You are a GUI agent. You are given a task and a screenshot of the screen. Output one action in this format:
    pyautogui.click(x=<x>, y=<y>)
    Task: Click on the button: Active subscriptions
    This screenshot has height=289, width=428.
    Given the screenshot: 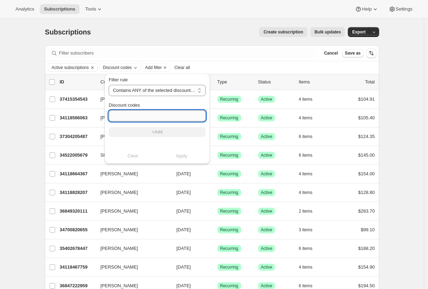 What is the action you would take?
    pyautogui.click(x=69, y=68)
    